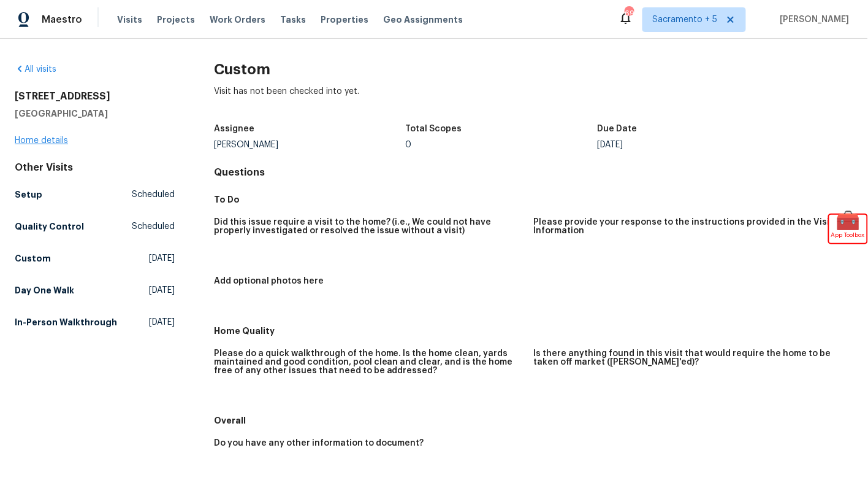 The width and height of the screenshot is (868, 488). What do you see at coordinates (848, 229) in the screenshot?
I see `div: 🧰App Toolbox` at bounding box center [848, 229].